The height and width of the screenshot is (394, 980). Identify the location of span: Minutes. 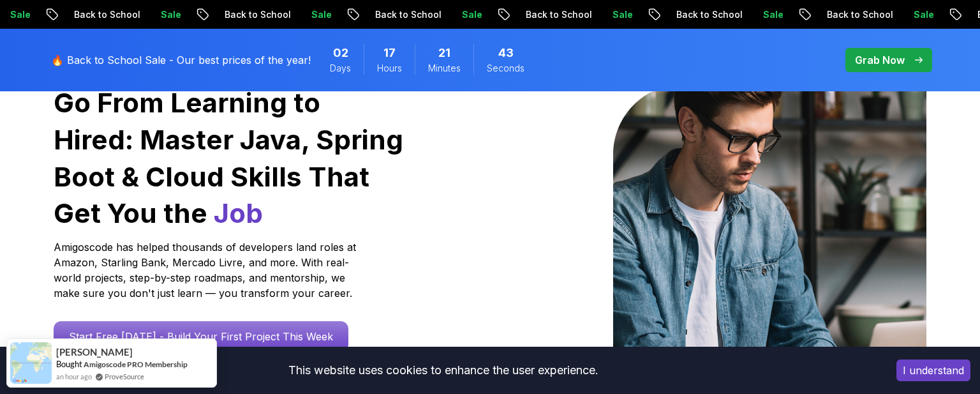
(444, 68).